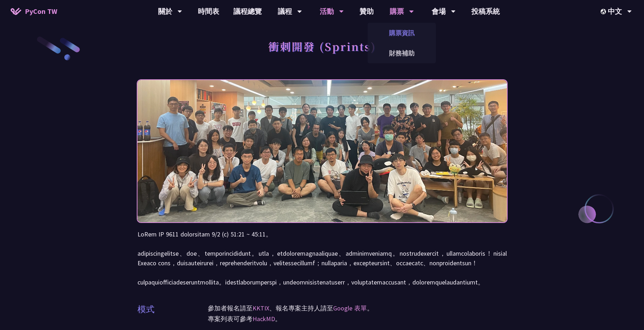  Describe the element at coordinates (357, 308) in the screenshot. I see `p: 參加者報名請至 、報名專案主持人請至 。` at that location.